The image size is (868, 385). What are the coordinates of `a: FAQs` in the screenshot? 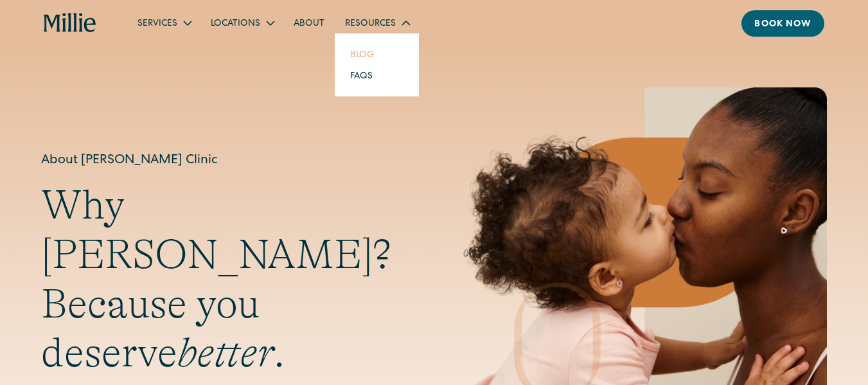 It's located at (361, 75).